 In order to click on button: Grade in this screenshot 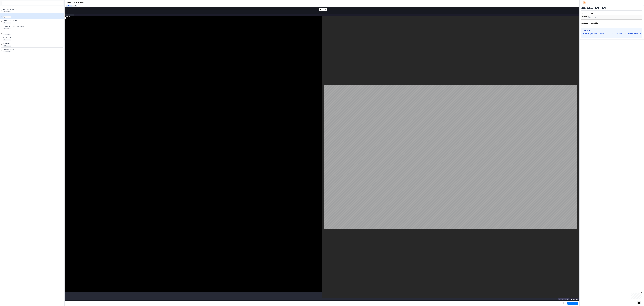, I will do `click(75, 6)`.